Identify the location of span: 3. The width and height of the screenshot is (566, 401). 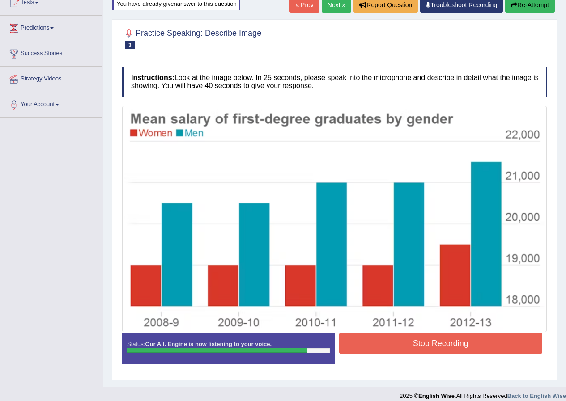
(130, 45).